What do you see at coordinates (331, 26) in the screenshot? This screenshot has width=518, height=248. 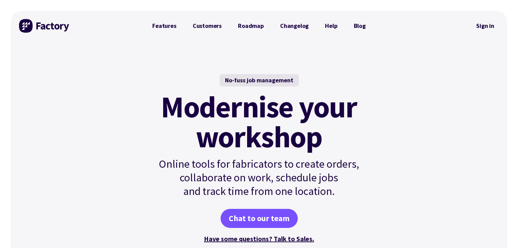 I see `a: Help` at bounding box center [331, 26].